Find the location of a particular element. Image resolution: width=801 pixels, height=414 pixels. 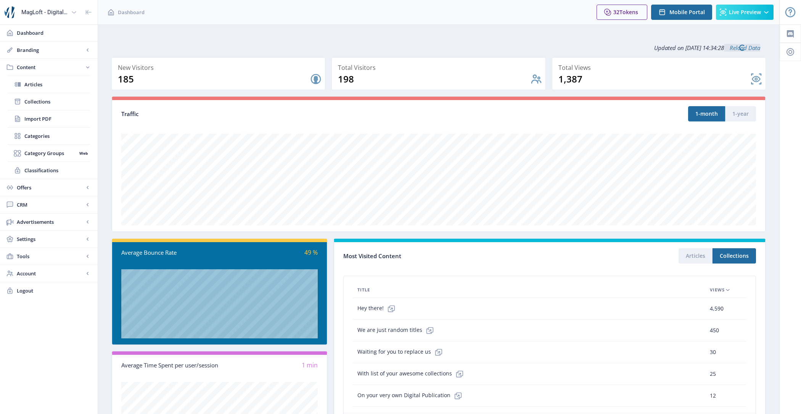

span: Logout is located at coordinates (54, 290).